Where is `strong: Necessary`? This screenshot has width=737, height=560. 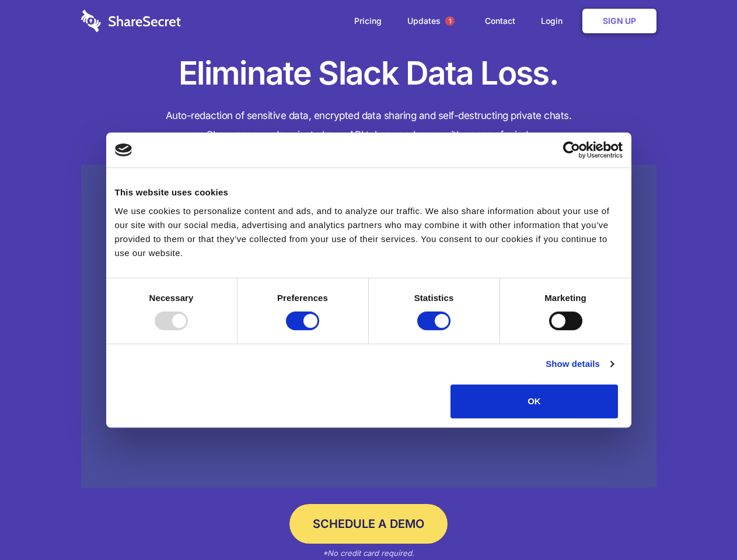
strong: Necessary is located at coordinates (172, 298).